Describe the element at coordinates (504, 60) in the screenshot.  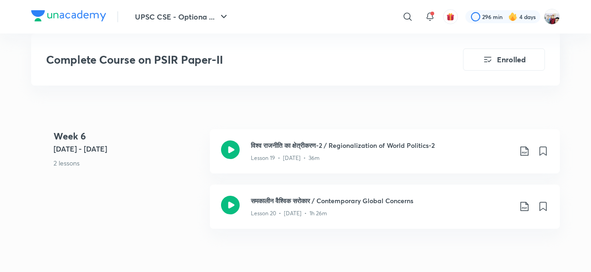
I see `button: Enrolled` at that location.